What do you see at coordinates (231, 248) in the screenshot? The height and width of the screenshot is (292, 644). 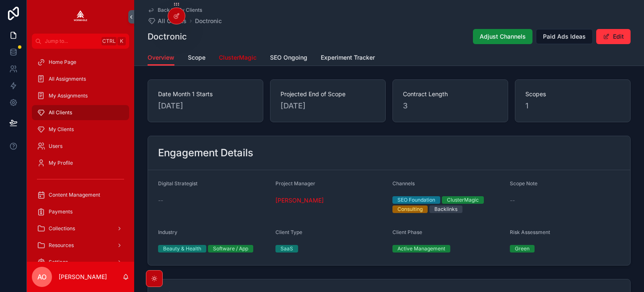 I see `div: Software / App` at bounding box center [231, 248].